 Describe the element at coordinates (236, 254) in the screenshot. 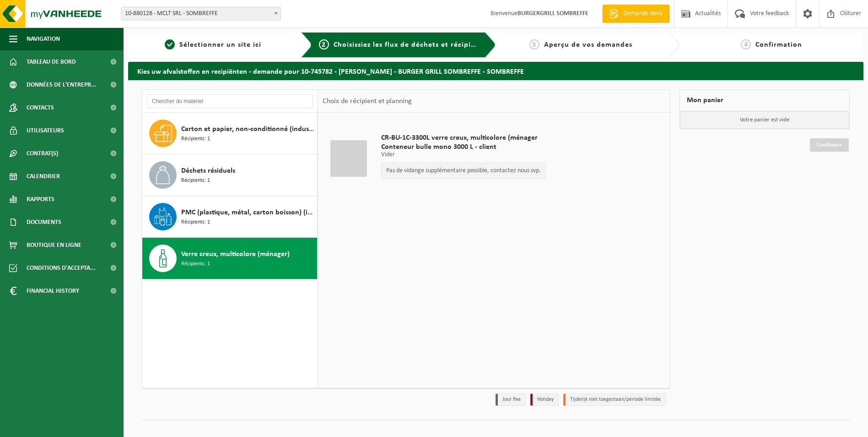

I see `span: Verre creux, multicolore (ménager)` at that location.